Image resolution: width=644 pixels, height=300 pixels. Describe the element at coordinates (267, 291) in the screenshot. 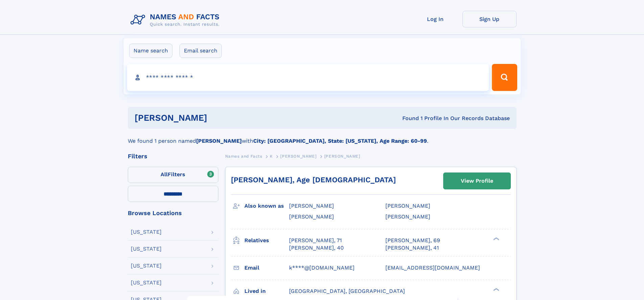

I see `h3: Lived in` at that location.